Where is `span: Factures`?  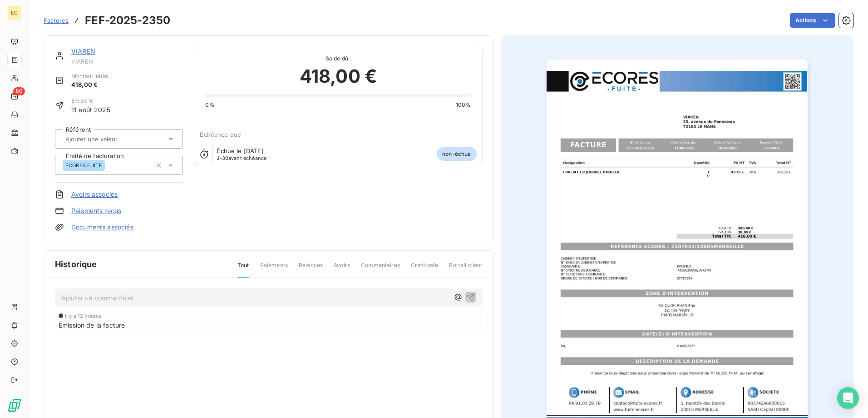 span: Factures is located at coordinates (56, 21).